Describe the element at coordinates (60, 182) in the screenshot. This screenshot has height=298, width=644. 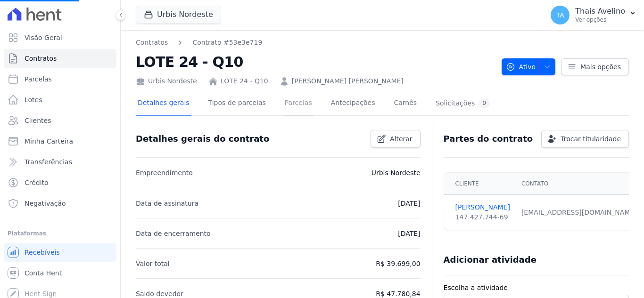
I see `a: Crédito` at that location.